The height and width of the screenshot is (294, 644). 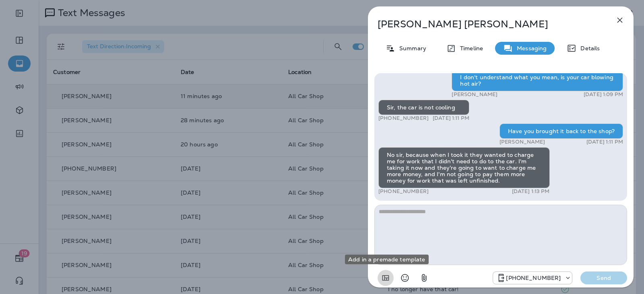 What do you see at coordinates (532, 278) in the screenshot?
I see `div: +1 (689) 265-4479` at bounding box center [532, 278].